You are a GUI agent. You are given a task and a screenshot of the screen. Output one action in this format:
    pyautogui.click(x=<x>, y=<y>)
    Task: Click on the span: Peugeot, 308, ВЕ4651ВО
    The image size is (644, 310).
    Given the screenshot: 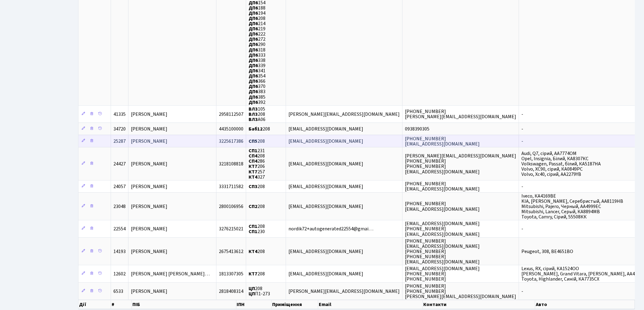 What is the action you would take?
    pyautogui.click(x=547, y=251)
    